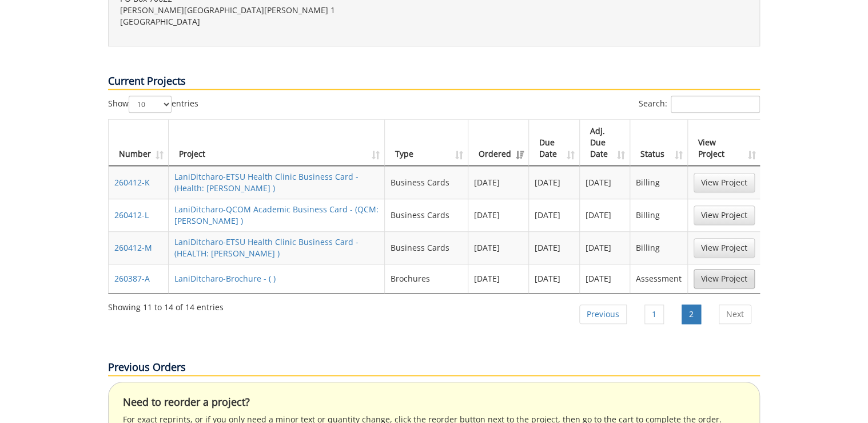  I want to click on th: Type: activate to sort column ascending, so click(427, 142).